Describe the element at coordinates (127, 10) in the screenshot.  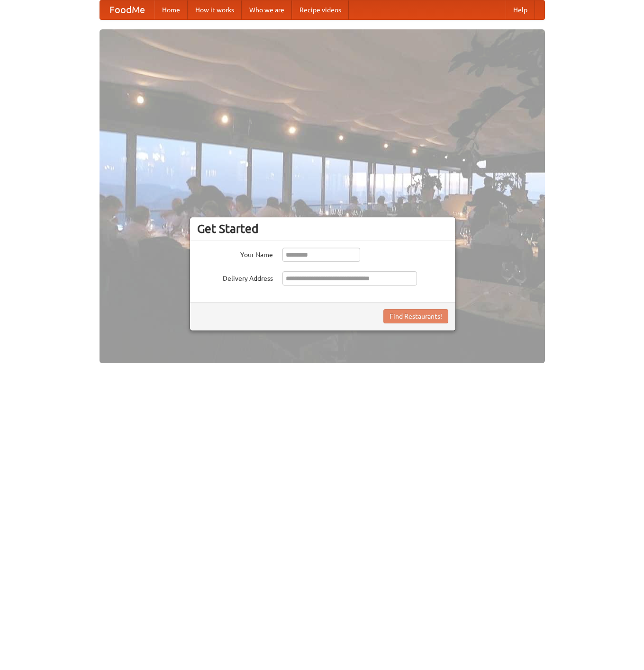
I see `a: FoodMe` at that location.